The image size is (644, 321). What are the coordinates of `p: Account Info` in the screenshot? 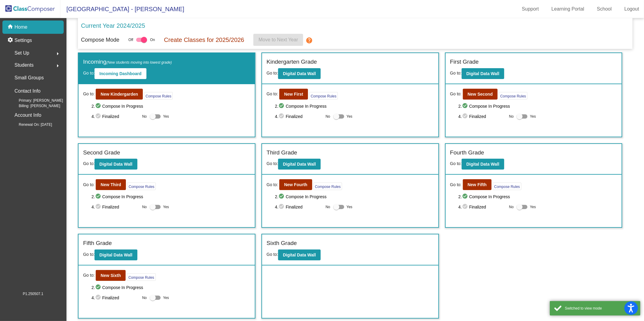 It's located at (28, 115).